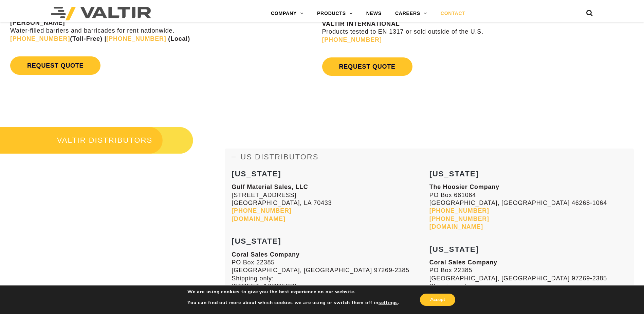  I want to click on a: COMPANY, so click(287, 14).